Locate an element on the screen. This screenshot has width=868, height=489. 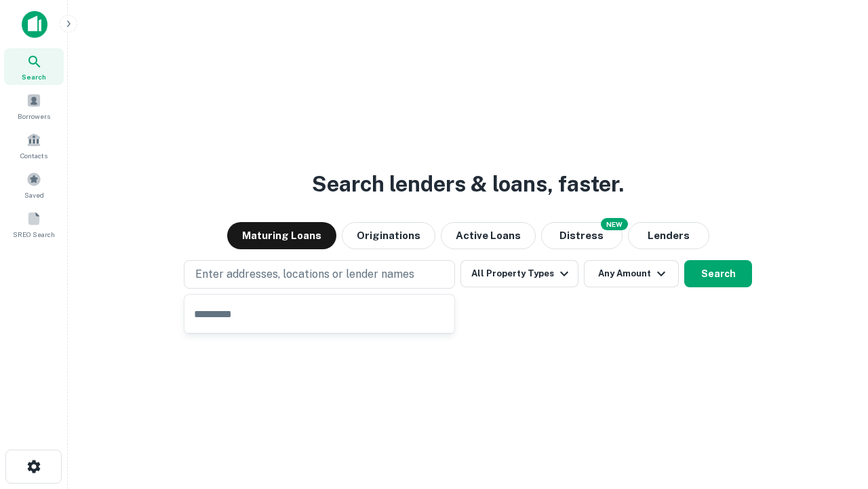
button: Any Amount is located at coordinates (632, 274).